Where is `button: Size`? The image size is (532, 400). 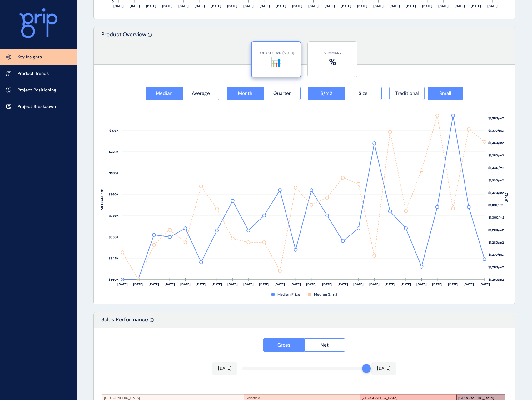
button: Size is located at coordinates (363, 93).